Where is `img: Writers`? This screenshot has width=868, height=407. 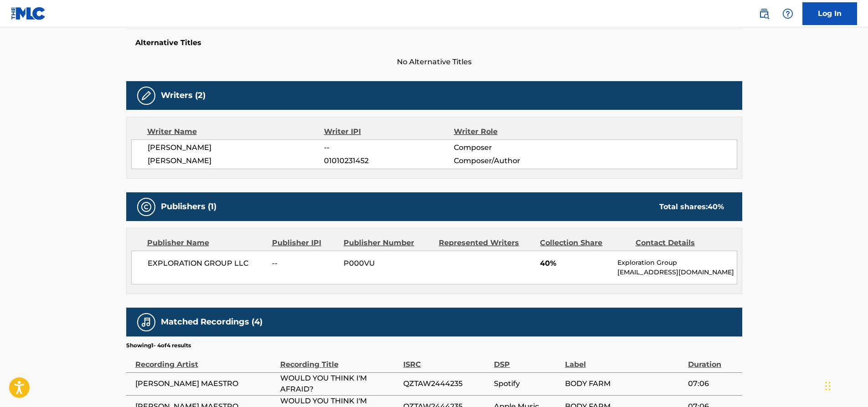
img: Writers is located at coordinates (146, 96).